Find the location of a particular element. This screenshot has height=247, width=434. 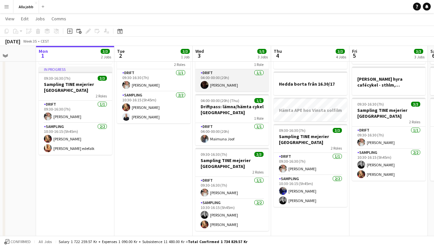

span: 5/5 is located at coordinates (262, 51).